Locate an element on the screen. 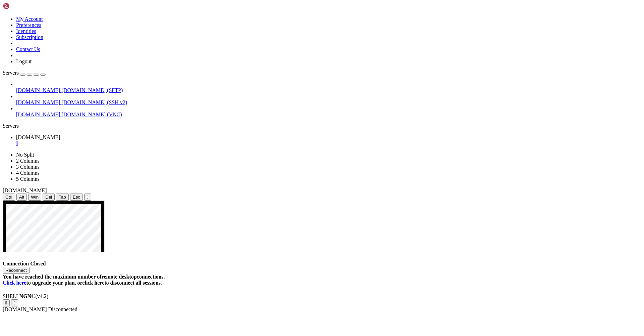 The height and width of the screenshot is (336, 644). span: Alt is located at coordinates (22, 197).